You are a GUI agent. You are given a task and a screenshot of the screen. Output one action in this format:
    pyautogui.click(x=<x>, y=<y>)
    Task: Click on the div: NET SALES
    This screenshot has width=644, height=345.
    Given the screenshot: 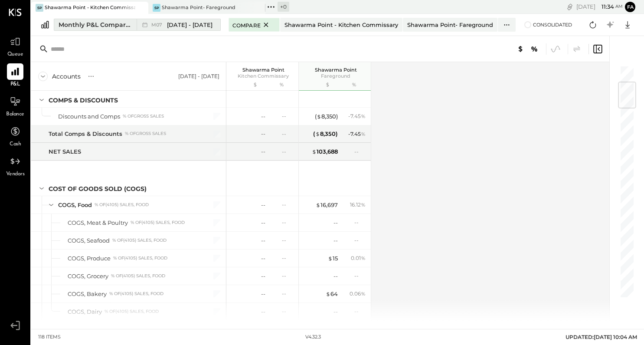 What is the action you would take?
    pyautogui.click(x=64, y=152)
    